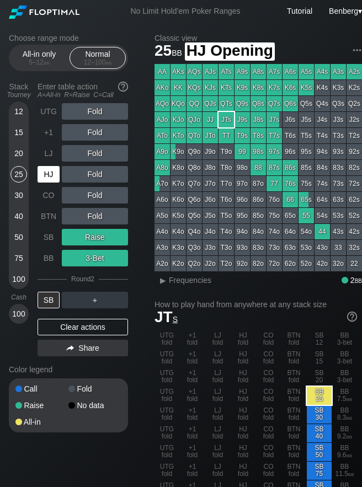  What do you see at coordinates (343, 11) in the screenshot?
I see `span: Benberg` at bounding box center [343, 11].